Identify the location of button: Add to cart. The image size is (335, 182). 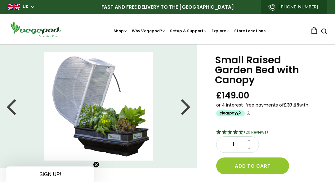
(253, 166).